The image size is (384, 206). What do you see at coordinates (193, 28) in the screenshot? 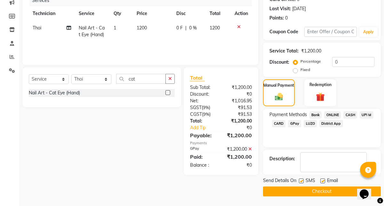
I see `span: 0 %` at bounding box center [193, 28].